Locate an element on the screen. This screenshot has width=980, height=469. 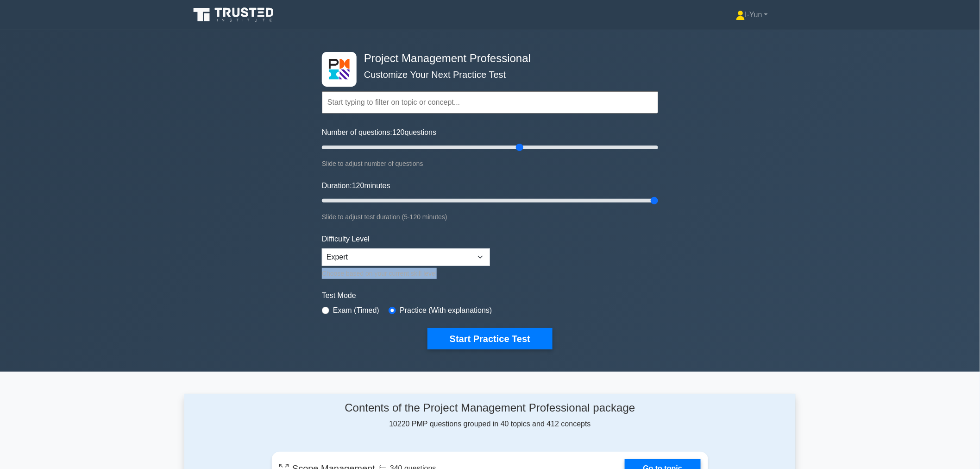
div: Slide to adjust test duration (5-120 minutes) is located at coordinates (490, 217).